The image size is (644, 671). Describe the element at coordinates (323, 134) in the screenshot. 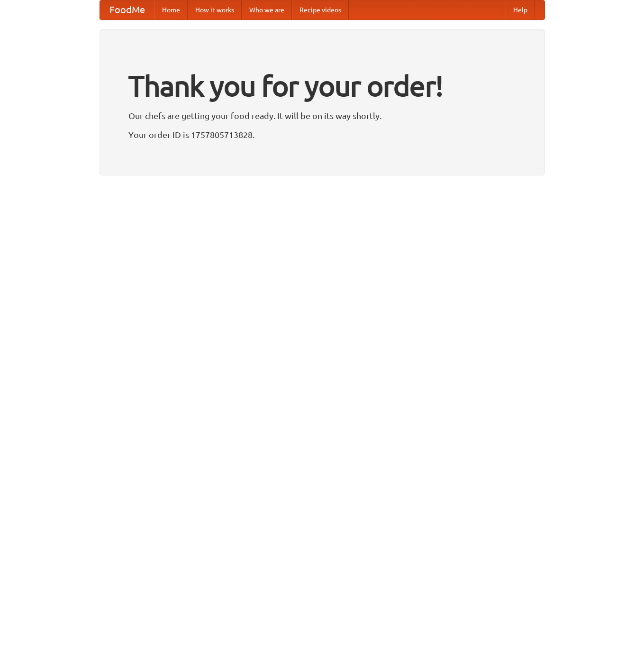

I see `p: Your order ID is 1757805713828.` at that location.